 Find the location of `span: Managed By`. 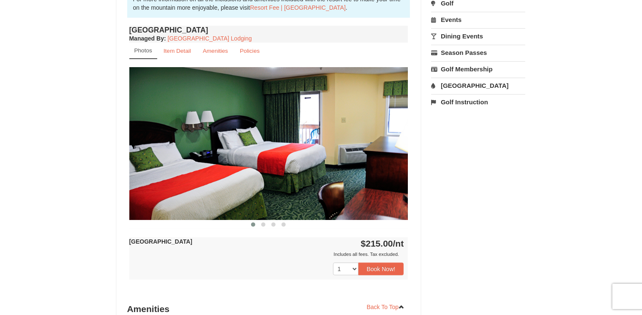

span: Managed By is located at coordinates (147, 38).